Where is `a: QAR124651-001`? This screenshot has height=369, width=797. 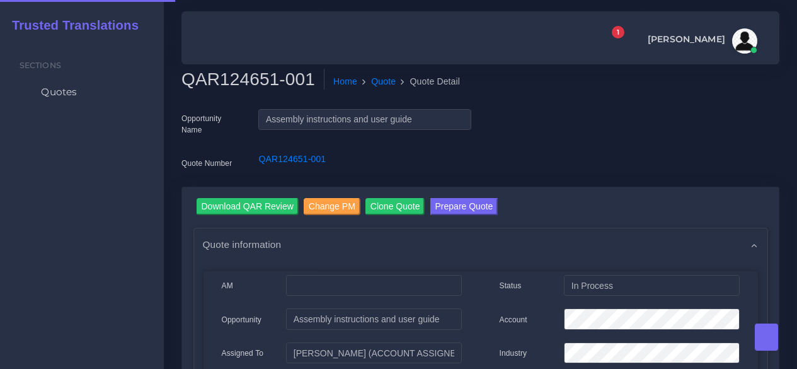
a: QAR124651-001 is located at coordinates (292, 159).